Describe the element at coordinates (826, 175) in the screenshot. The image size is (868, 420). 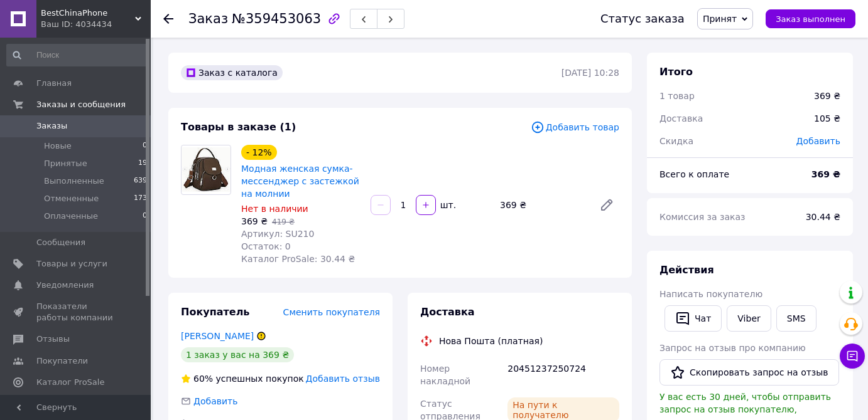
I see `b: 369 ₴` at that location.